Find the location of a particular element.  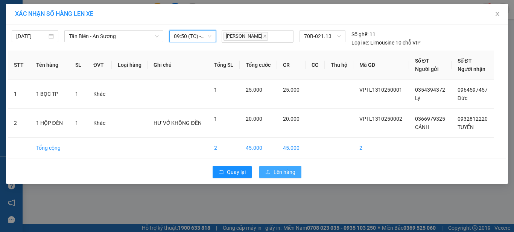

span: Quay lại is located at coordinates (236, 172).